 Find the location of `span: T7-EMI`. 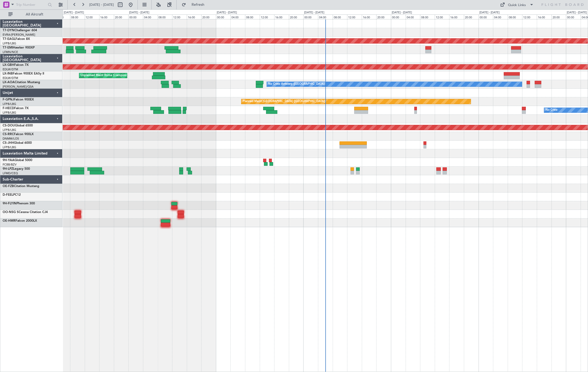

span: T7-EMI is located at coordinates (7, 48).